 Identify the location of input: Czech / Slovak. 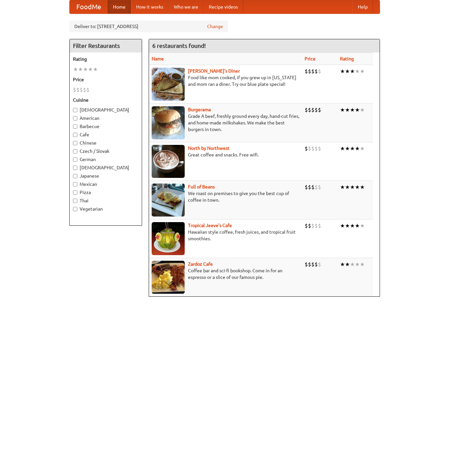
(75, 151).